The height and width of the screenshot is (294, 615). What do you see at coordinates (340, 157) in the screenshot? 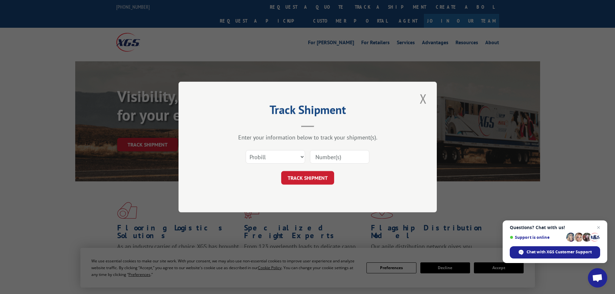
I see `input: Number(s)` at bounding box center [340, 157].